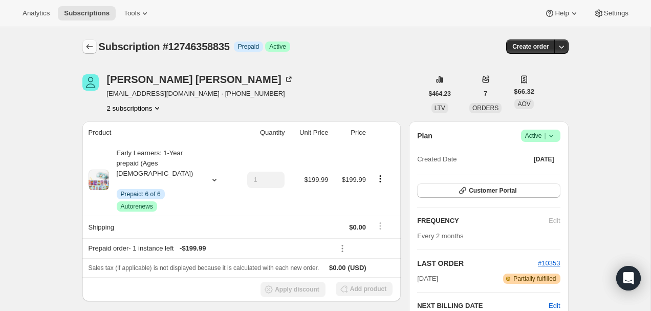  What do you see at coordinates (436, 159) in the screenshot?
I see `span: Created Date` at bounding box center [436, 159].